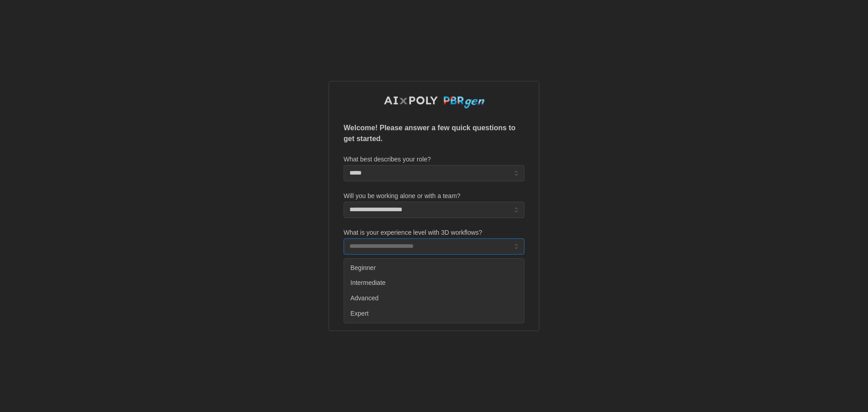 This screenshot has height=412, width=868. I want to click on label: What is your experience level with 3D workflows?, so click(413, 233).